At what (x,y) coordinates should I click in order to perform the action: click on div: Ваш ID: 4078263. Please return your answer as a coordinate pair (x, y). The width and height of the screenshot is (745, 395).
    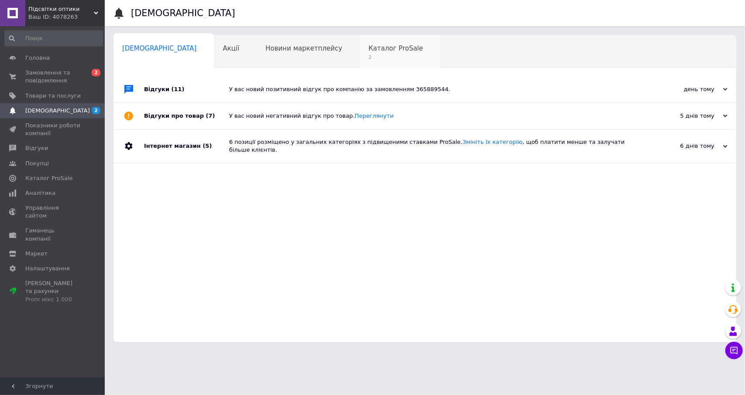
    Looking at the image, I should click on (66, 17).